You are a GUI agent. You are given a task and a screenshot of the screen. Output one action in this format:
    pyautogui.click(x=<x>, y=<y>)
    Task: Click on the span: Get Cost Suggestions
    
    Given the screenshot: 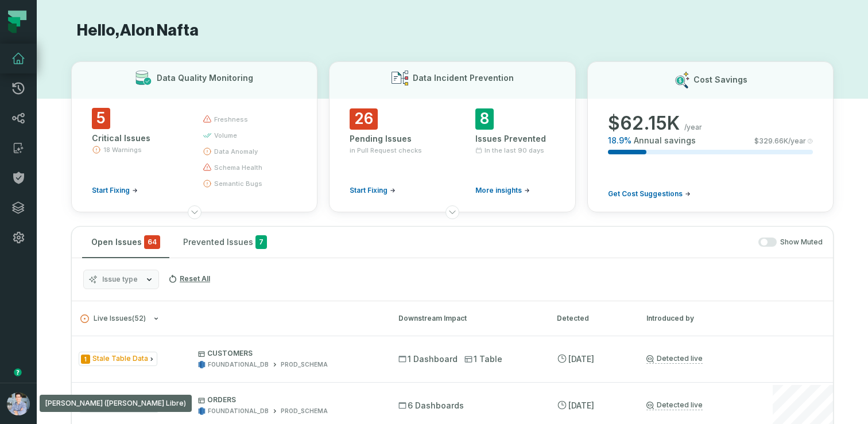 What is the action you would take?
    pyautogui.click(x=646, y=194)
    